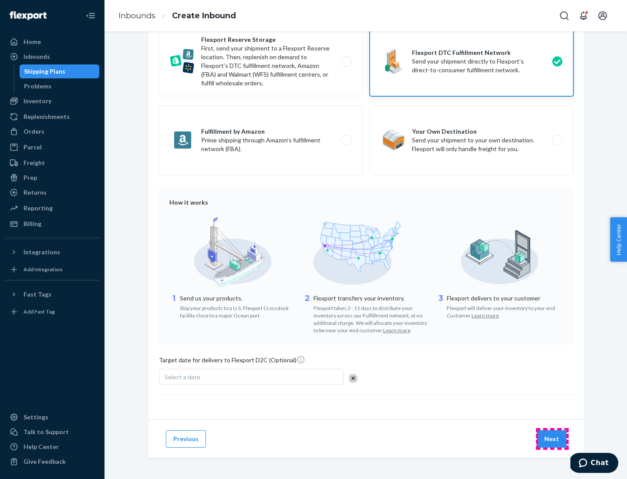 The height and width of the screenshot is (479, 627). Describe the element at coordinates (182, 376) in the screenshot. I see `span: Select a date` at that location.